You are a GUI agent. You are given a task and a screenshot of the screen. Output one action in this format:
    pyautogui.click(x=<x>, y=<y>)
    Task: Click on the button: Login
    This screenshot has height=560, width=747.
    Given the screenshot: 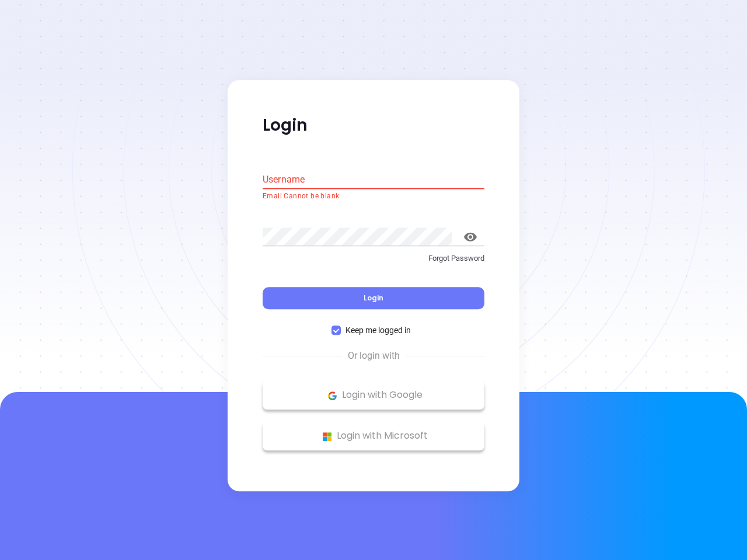 What is the action you would take?
    pyautogui.click(x=374, y=299)
    